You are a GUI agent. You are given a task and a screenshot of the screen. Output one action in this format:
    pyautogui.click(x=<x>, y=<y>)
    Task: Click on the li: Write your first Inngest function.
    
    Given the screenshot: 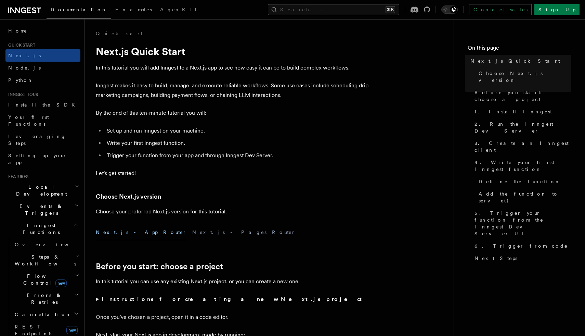 What is the action you would take?
    pyautogui.click(x=237, y=143)
    